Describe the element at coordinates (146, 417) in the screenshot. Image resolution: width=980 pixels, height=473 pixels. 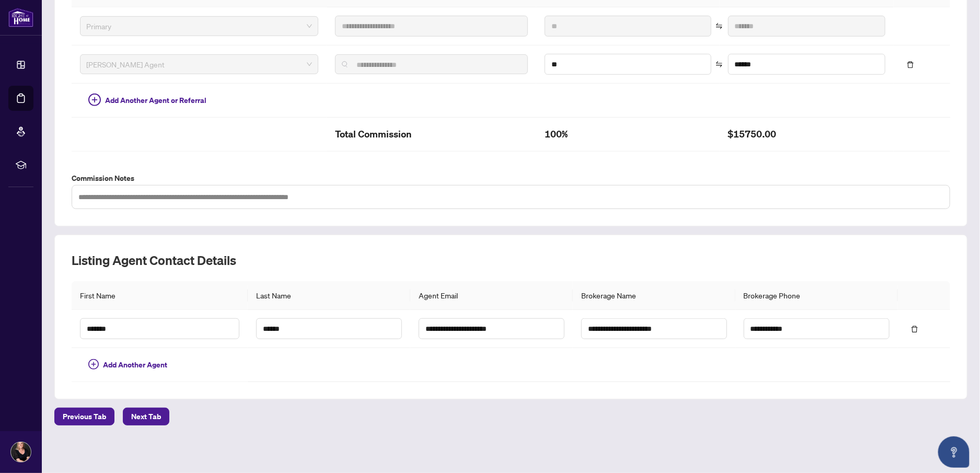
I see `button: Next Tab` at that location.